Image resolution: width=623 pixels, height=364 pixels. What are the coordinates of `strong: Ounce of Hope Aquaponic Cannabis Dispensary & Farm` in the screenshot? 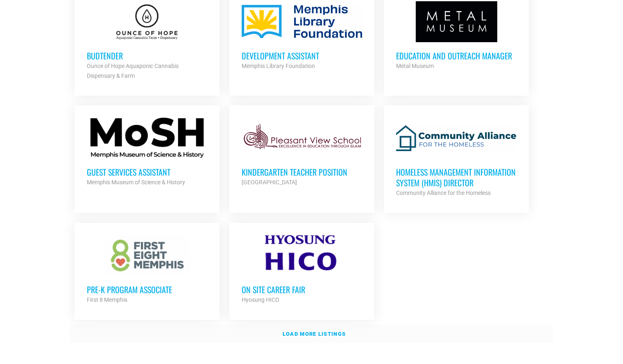 It's located at (133, 71).